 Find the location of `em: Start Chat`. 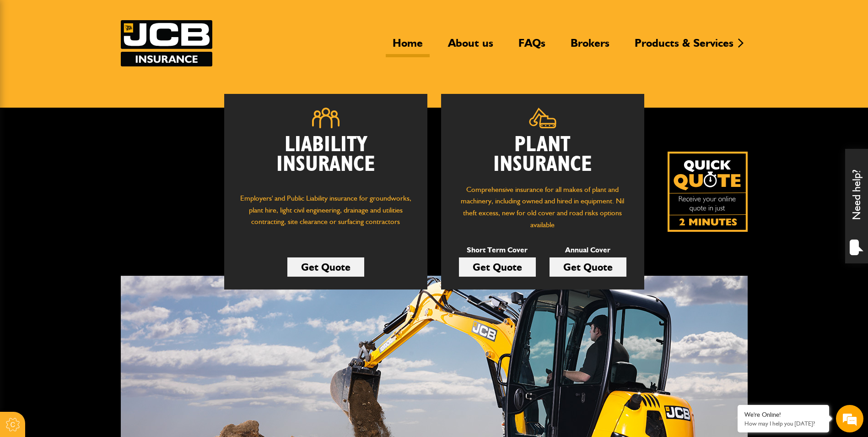

em: Start Chat is located at coordinates (145, 288).